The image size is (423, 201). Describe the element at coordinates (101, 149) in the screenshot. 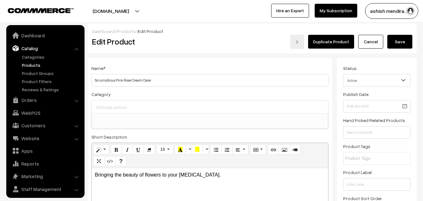

I see `button: Style` at that location.